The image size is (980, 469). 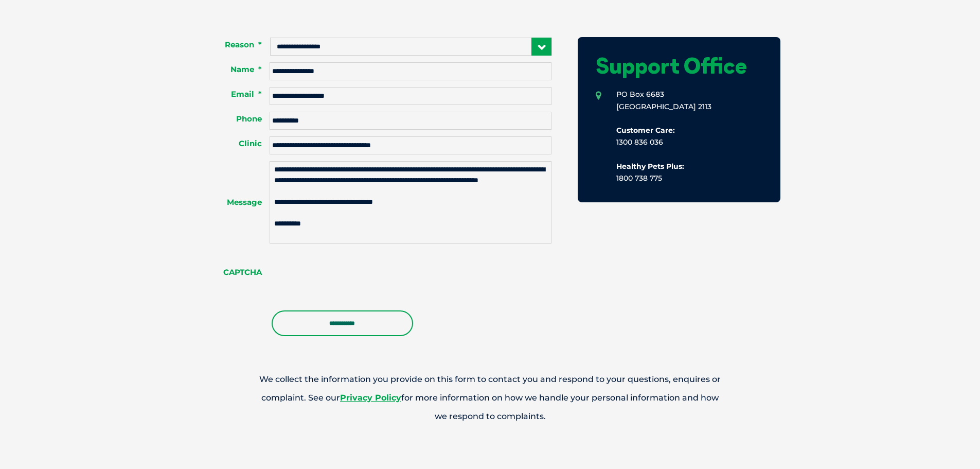 I want to click on b: Customer Care:, so click(x=646, y=130).